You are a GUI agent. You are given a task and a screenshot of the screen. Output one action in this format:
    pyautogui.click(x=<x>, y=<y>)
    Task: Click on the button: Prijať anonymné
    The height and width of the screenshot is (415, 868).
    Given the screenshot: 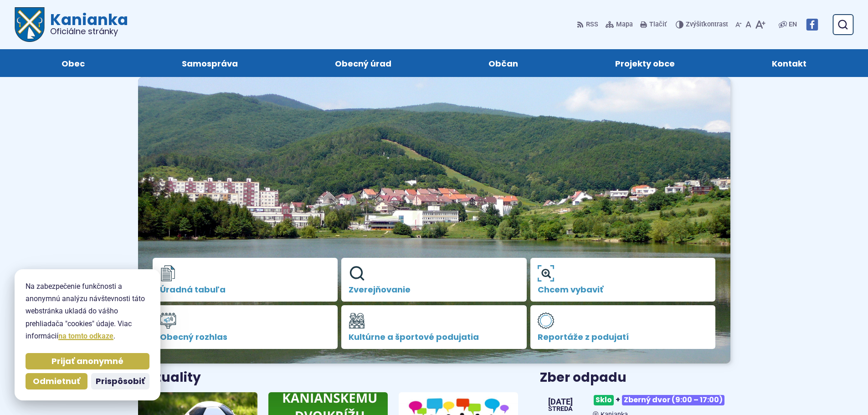 What is the action you would take?
    pyautogui.click(x=88, y=361)
    